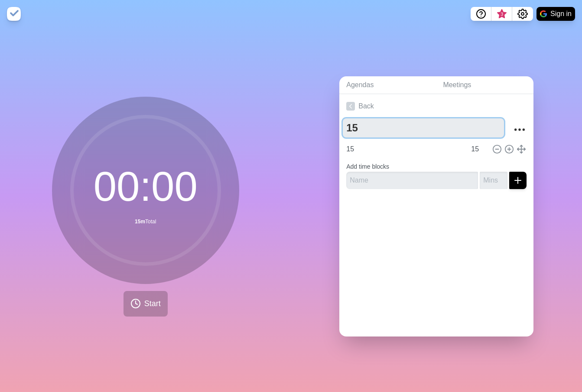 The width and height of the screenshot is (582, 392). What do you see at coordinates (523, 14) in the screenshot?
I see `button: Settings` at bounding box center [523, 14].